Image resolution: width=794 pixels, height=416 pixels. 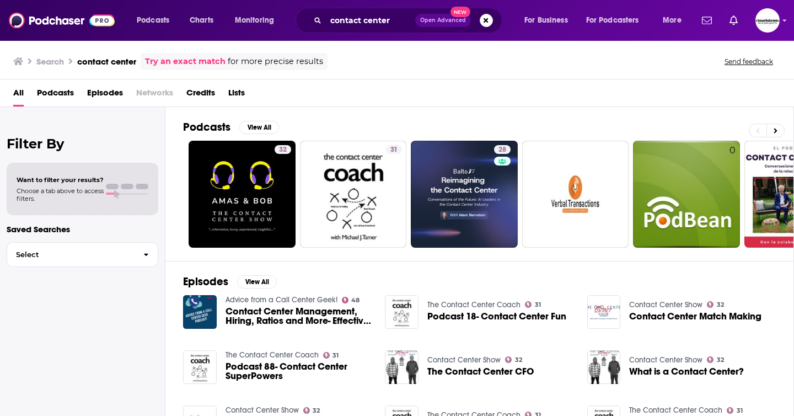 I want to click on a: Charts, so click(x=201, y=20).